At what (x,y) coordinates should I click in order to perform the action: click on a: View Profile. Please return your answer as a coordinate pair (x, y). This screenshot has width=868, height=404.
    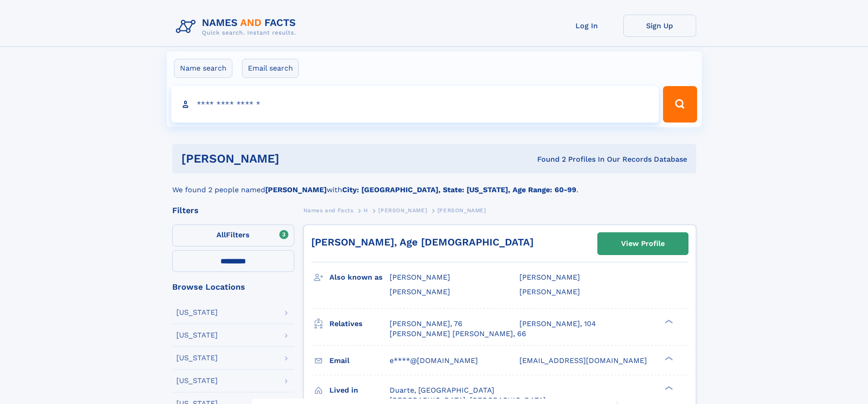
    Looking at the image, I should click on (643, 243).